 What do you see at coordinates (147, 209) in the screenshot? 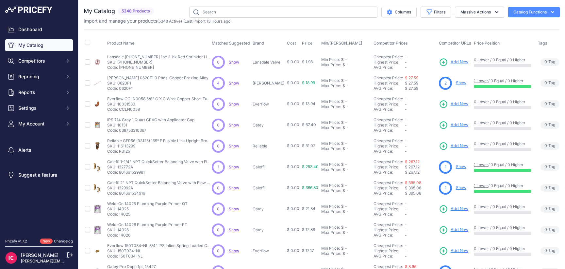
I see `p: SKU: 14025` at bounding box center [147, 209].